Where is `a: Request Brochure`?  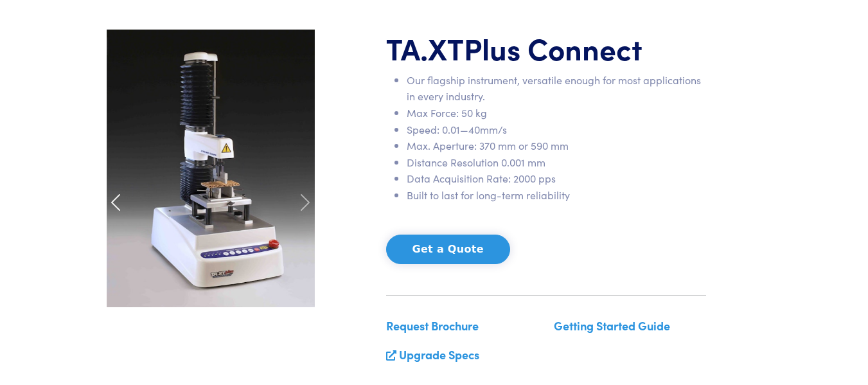 a: Request Brochure is located at coordinates (433, 326).